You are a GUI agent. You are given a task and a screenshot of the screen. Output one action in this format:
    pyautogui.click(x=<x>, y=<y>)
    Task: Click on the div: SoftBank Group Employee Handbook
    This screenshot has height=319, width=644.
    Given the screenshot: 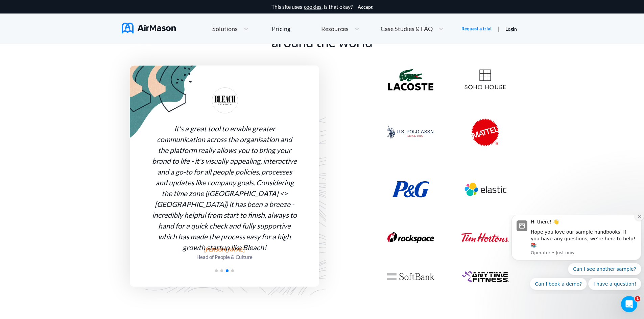 What is the action you would take?
    pyautogui.click(x=410, y=277)
    